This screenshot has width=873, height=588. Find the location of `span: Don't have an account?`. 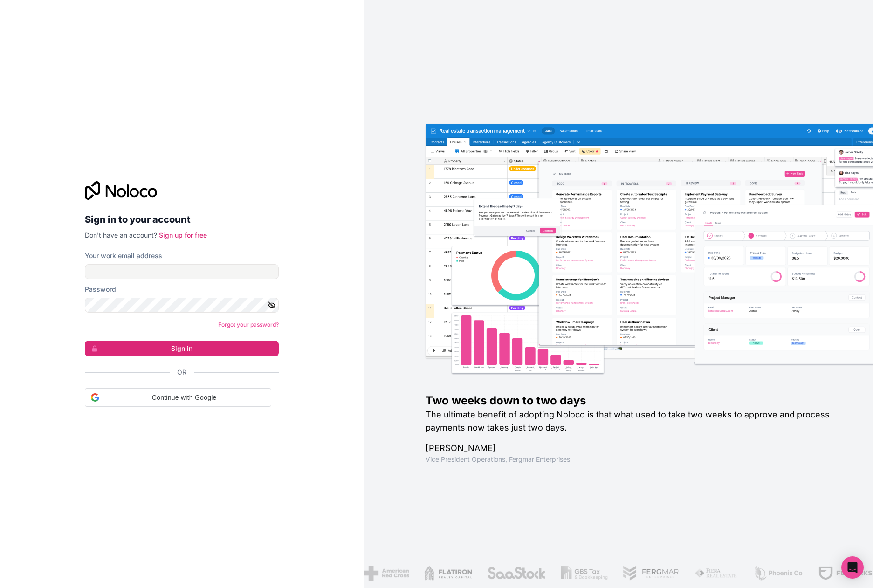

span: Don't have an account? is located at coordinates (121, 235).